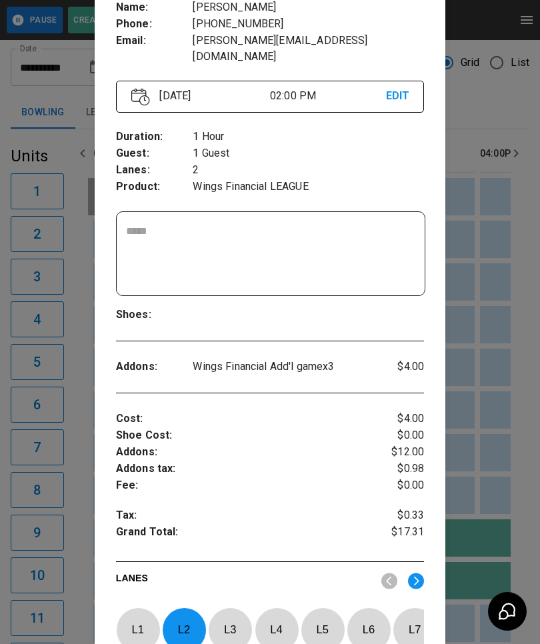 The width and height of the screenshot is (540, 644). What do you see at coordinates (308, 170) in the screenshot?
I see `p: 2` at bounding box center [308, 170].